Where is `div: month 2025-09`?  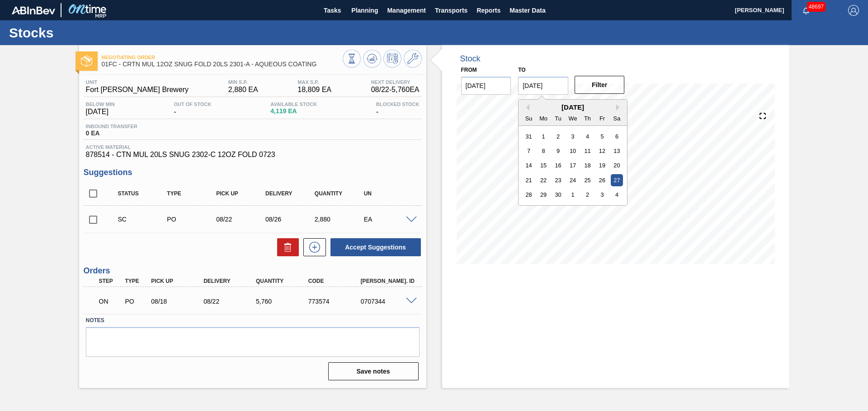
div: month 2025-09 is located at coordinates (573, 166).